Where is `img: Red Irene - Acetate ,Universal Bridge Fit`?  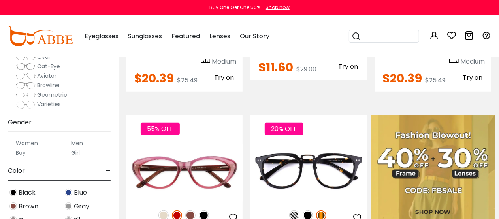
img: Red Irene - Acetate ,Universal Bridge Fit is located at coordinates (184, 173).